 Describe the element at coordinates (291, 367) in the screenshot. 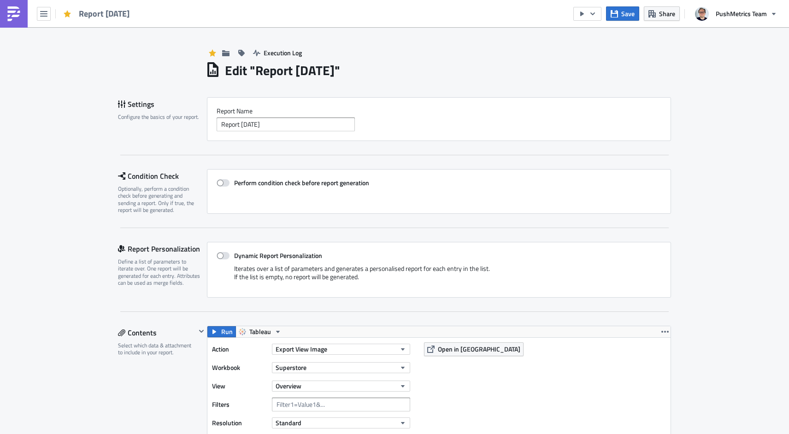

I see `span: Superstore` at that location.